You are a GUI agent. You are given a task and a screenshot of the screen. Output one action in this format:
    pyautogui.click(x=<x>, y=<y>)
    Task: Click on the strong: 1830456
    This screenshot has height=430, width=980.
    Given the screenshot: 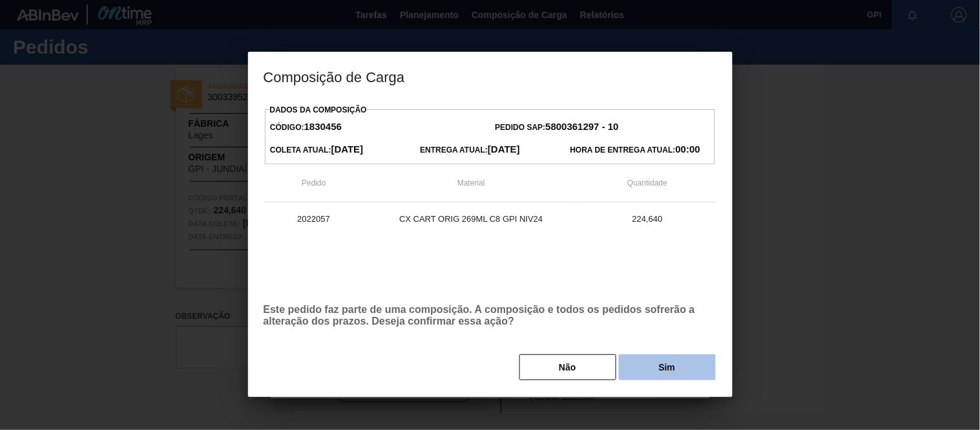 What is the action you would take?
    pyautogui.click(x=323, y=126)
    